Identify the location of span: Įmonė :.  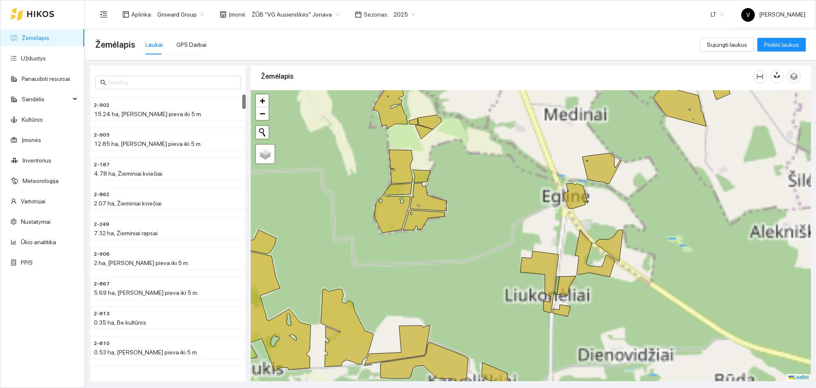
(238, 14).